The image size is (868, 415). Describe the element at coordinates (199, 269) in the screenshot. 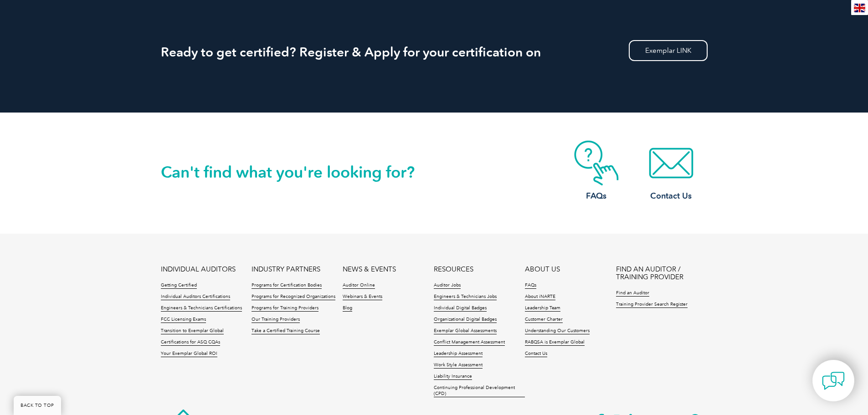

I see `a: INDIVIDUAL AUDITORS` at that location.